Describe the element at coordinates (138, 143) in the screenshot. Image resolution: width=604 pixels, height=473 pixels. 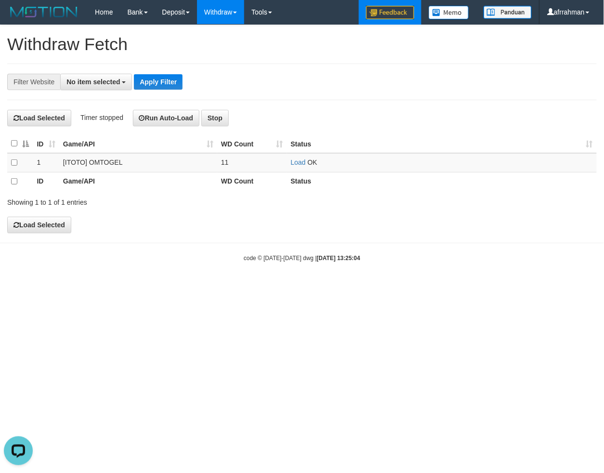
I see `th: Game/API: activate to sort column ascending` at that location.